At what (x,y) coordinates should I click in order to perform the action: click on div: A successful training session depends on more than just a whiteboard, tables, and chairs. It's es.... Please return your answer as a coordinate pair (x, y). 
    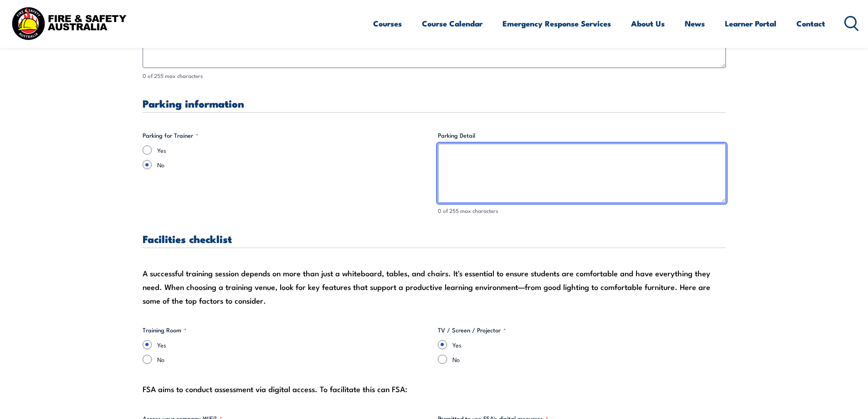
    Looking at the image, I should click on (434, 287).